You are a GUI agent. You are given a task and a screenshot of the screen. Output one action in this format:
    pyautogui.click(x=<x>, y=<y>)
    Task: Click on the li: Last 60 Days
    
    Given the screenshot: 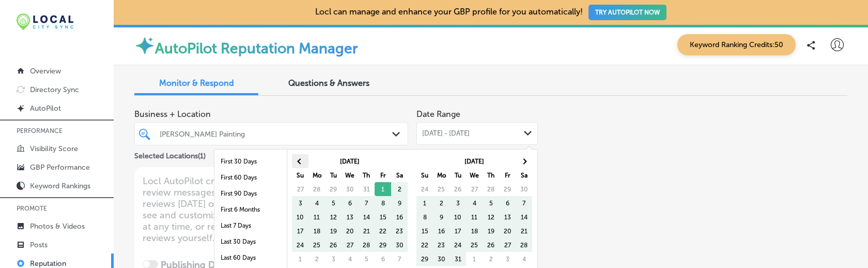 What is the action you would take?
    pyautogui.click(x=251, y=257)
    